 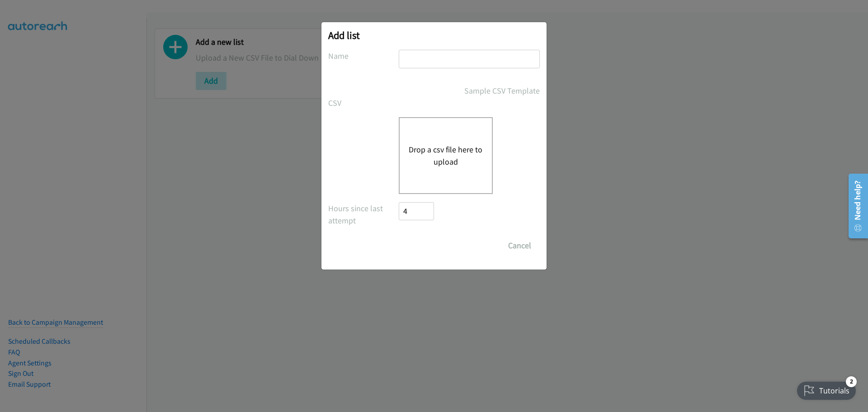 What do you see at coordinates (364, 214) in the screenshot?
I see `label: Hours since last attempt` at bounding box center [364, 214].